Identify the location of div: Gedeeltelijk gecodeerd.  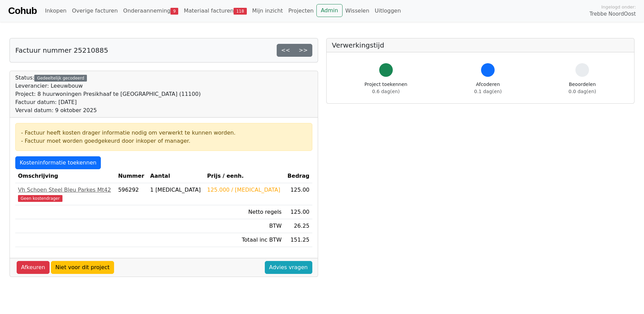
(60, 78).